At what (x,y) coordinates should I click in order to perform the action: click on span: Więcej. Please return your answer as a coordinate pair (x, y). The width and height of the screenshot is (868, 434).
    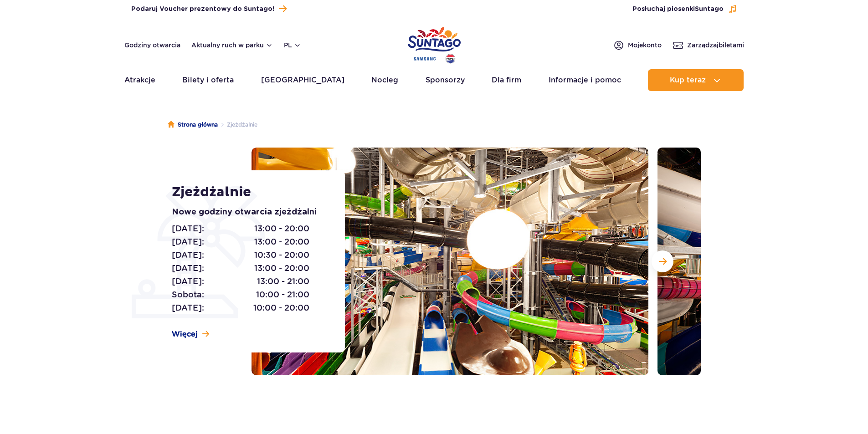
    Looking at the image, I should click on (185, 334).